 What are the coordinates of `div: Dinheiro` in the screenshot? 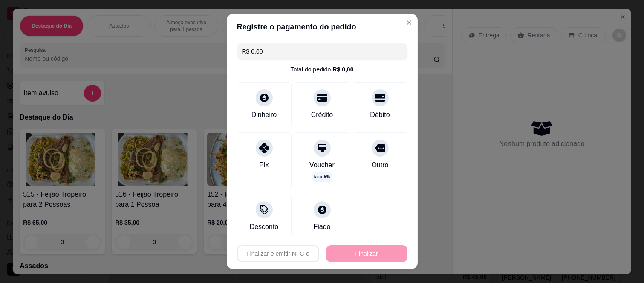 It's located at (264, 115).